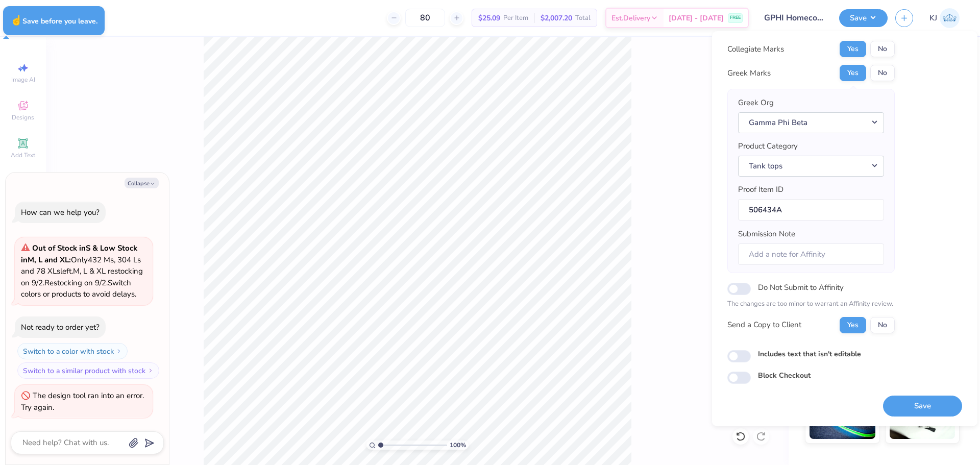 The image size is (980, 465). What do you see at coordinates (458, 445) in the screenshot?
I see `span: 100 %` at bounding box center [458, 445].